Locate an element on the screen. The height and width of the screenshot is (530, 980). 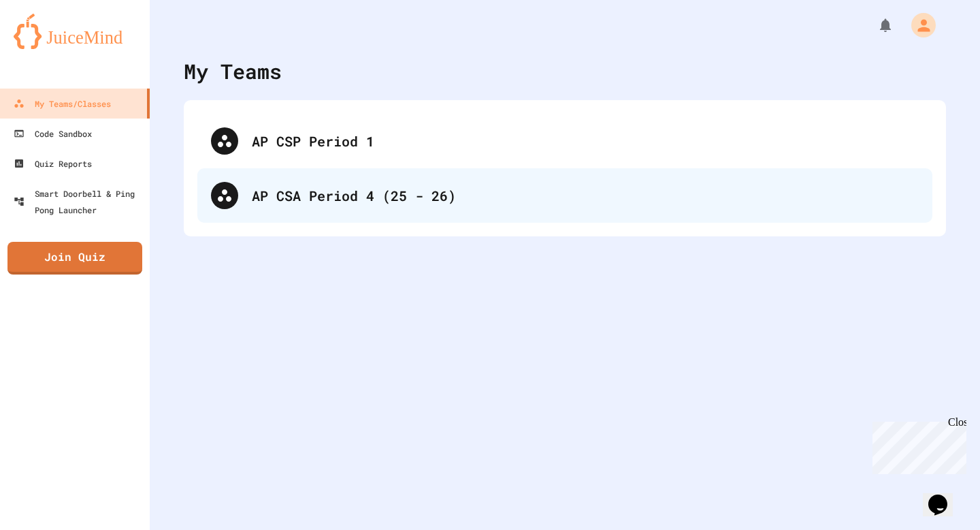
div: Quiz Reports is located at coordinates (53, 163).